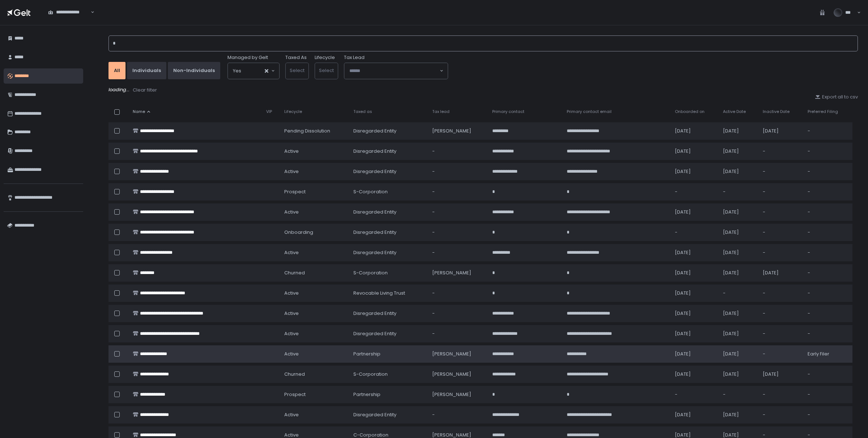 This screenshot has height=438, width=868. I want to click on div: Revocable Living Trust, so click(388, 293).